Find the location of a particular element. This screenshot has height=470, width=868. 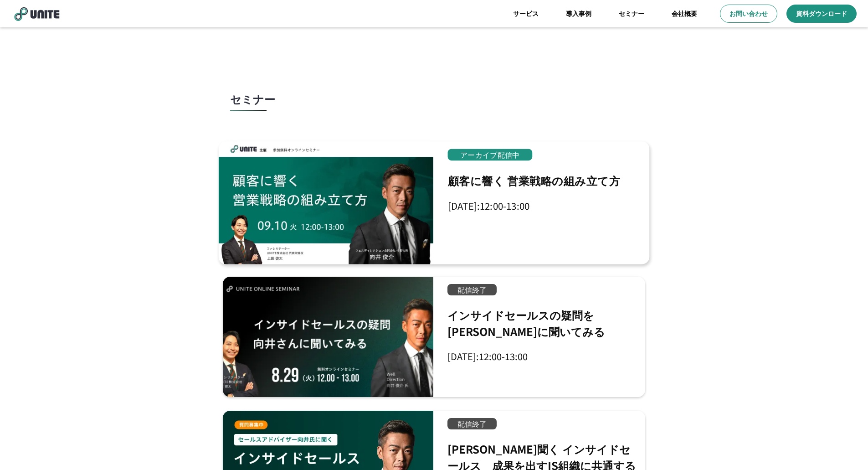

p: アーカイブ配信中 is located at coordinates (490, 155).